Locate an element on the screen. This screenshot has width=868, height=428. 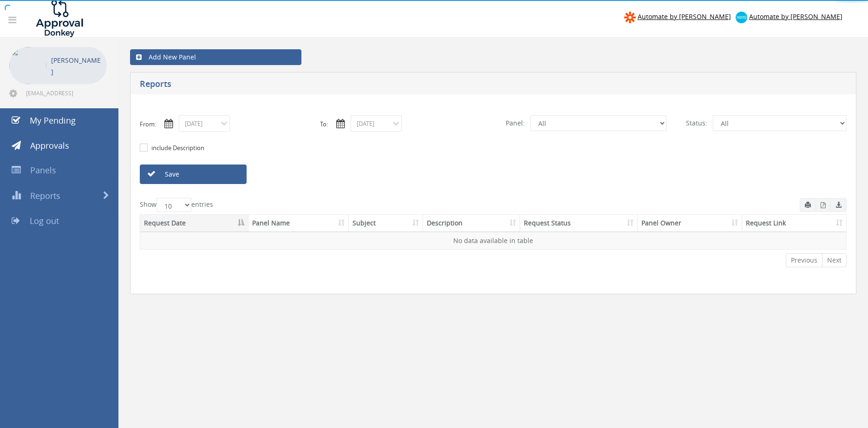
th: Request Date: activate to sort column descending is located at coordinates (194, 223).